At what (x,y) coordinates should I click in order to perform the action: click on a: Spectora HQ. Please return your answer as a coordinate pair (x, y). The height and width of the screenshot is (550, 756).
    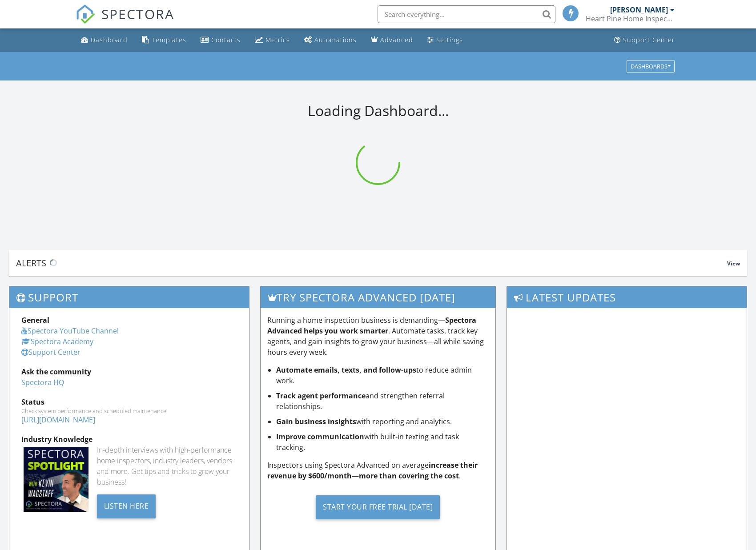
    Looking at the image, I should click on (42, 383).